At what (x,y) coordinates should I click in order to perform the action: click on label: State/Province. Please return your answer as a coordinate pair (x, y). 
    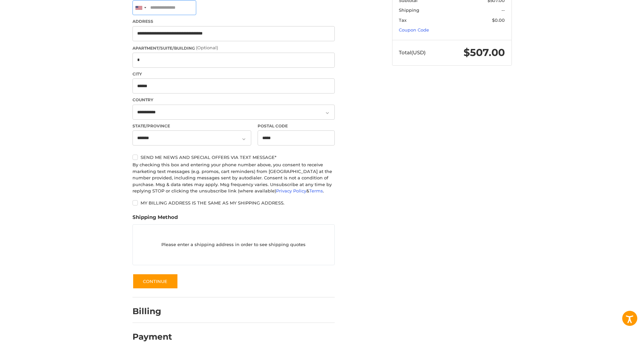
    Looking at the image, I should click on (192, 126).